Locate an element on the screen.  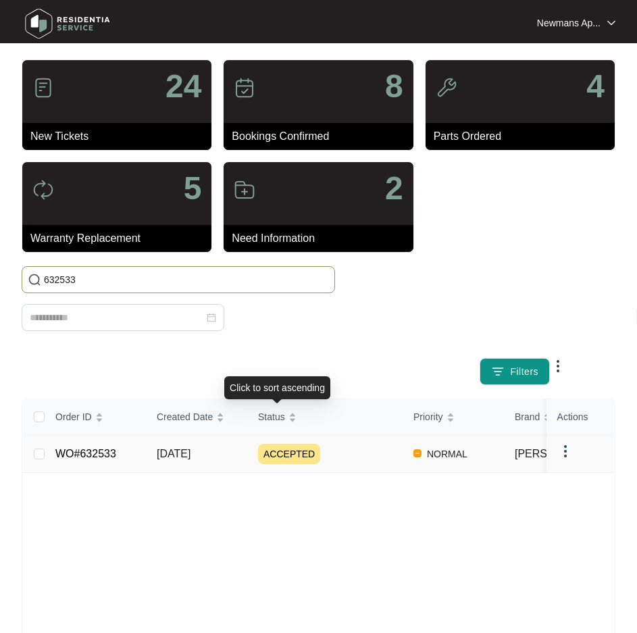
p: 24 is located at coordinates (183, 87).